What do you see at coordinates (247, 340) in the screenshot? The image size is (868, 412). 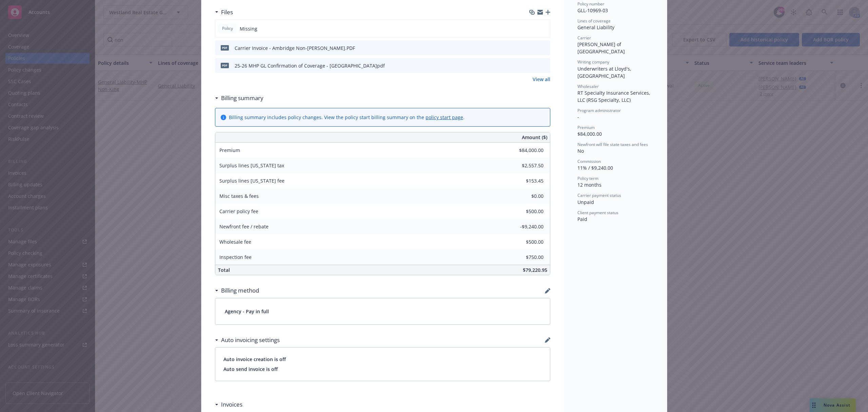 I see `div: Auto invoicing settings` at bounding box center [247, 340].